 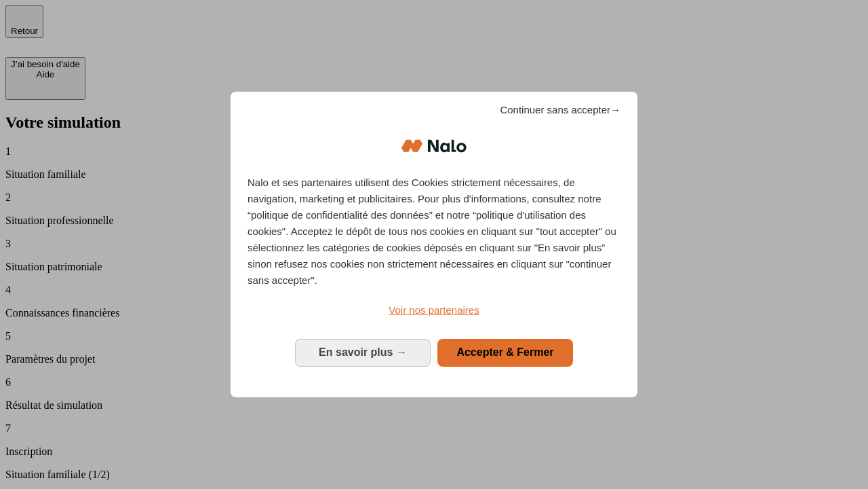 What do you see at coordinates (362, 353) in the screenshot?
I see `button: En savoir plus: Configurer vos consentements` at bounding box center [362, 353].